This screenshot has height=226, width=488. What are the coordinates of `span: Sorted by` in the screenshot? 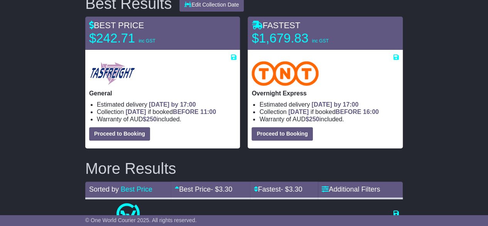 It's located at (104, 189).